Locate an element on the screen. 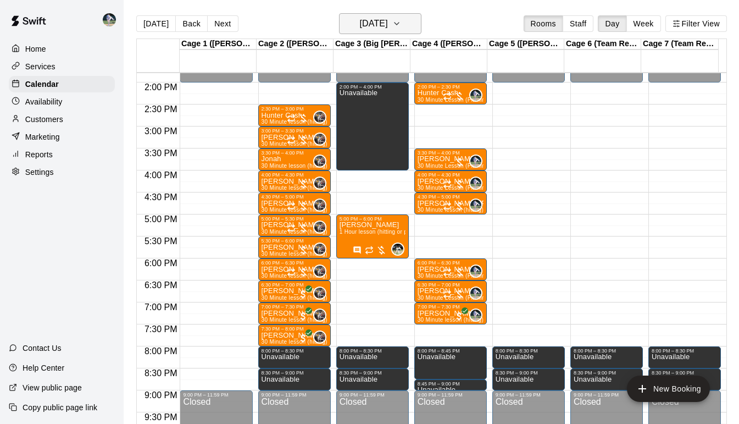 This screenshot has height=424, width=739. div: 7:00 PM – 7:30 PM: Kash Snyder is located at coordinates (295, 313).